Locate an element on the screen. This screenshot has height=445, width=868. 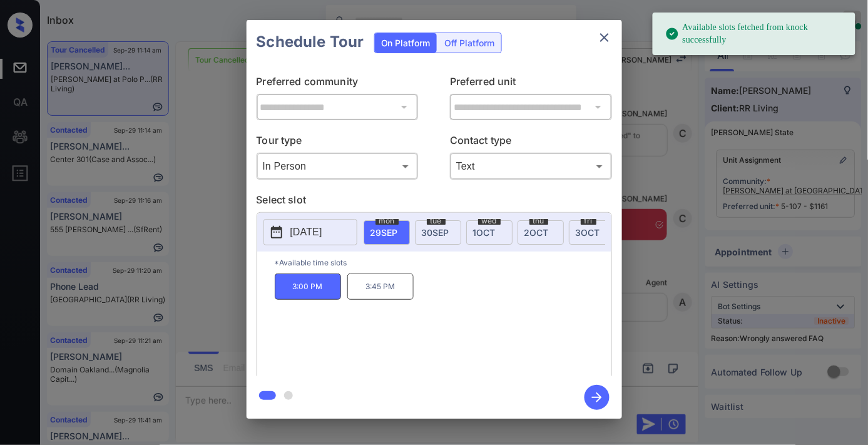
span: 2 OCT is located at coordinates (536, 232).